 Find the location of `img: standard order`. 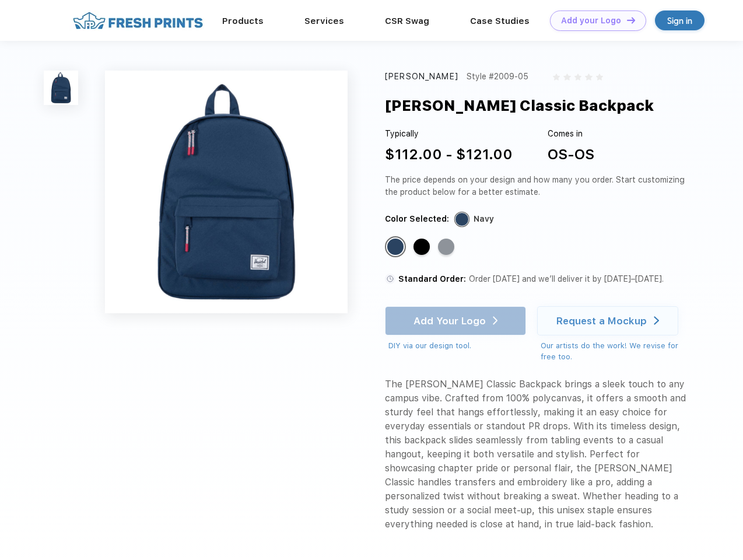

img: standard order is located at coordinates (390, 279).